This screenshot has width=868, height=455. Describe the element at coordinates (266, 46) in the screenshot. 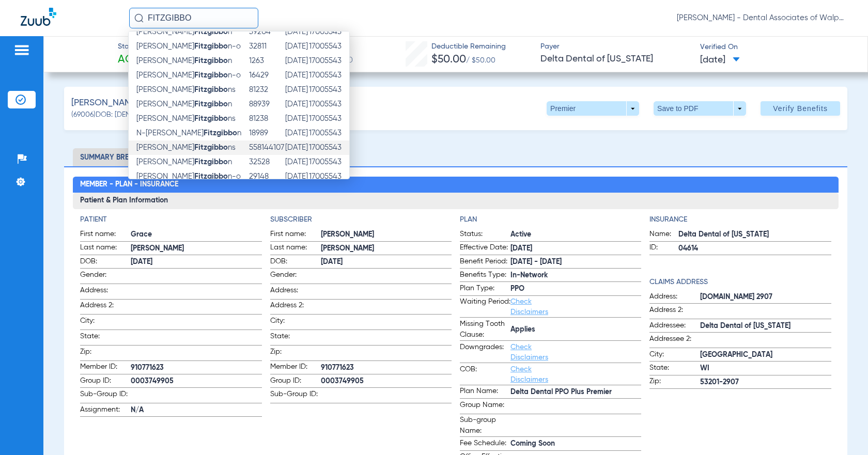

I see `td: 32811` at that location.